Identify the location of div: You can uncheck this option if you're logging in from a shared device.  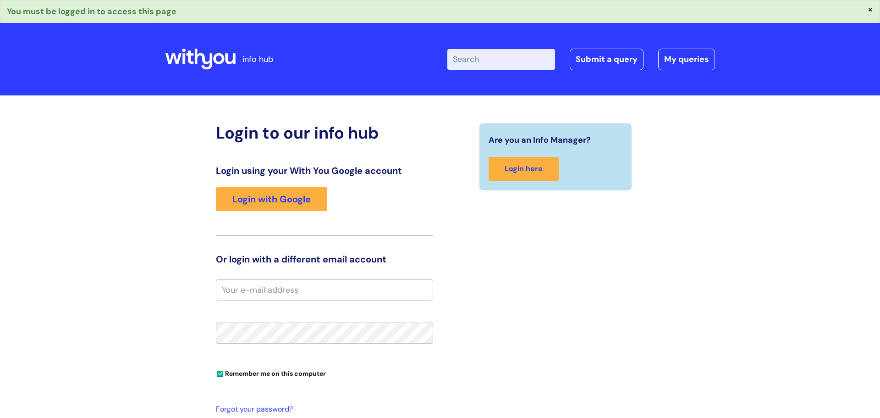
(325, 373).